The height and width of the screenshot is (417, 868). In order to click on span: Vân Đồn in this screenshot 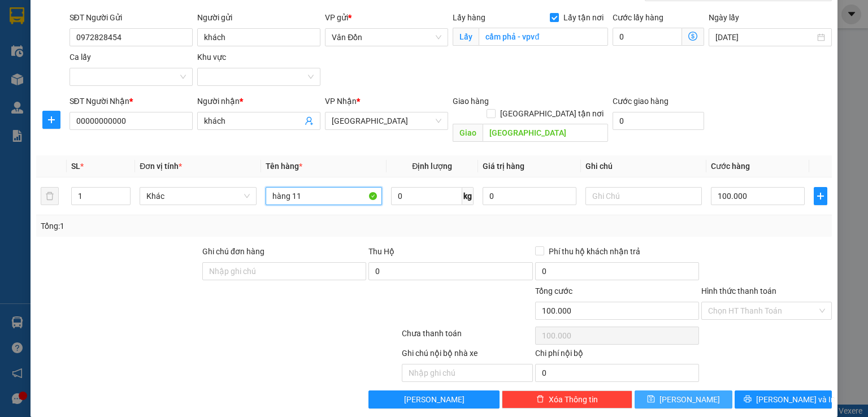, I will do `click(387, 37)`.